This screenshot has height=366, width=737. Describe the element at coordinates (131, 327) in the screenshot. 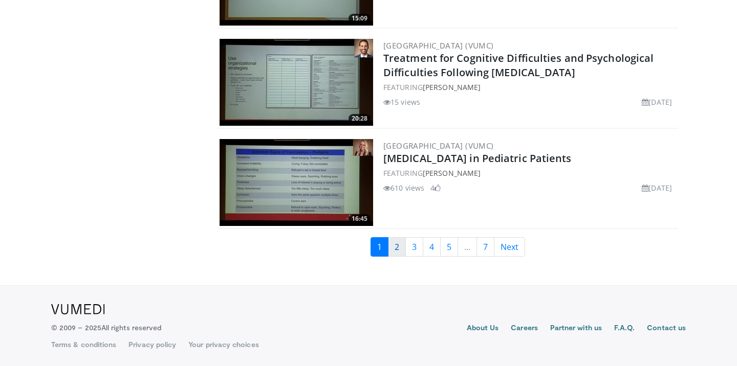

I see `span: All rights reserved` at that location.